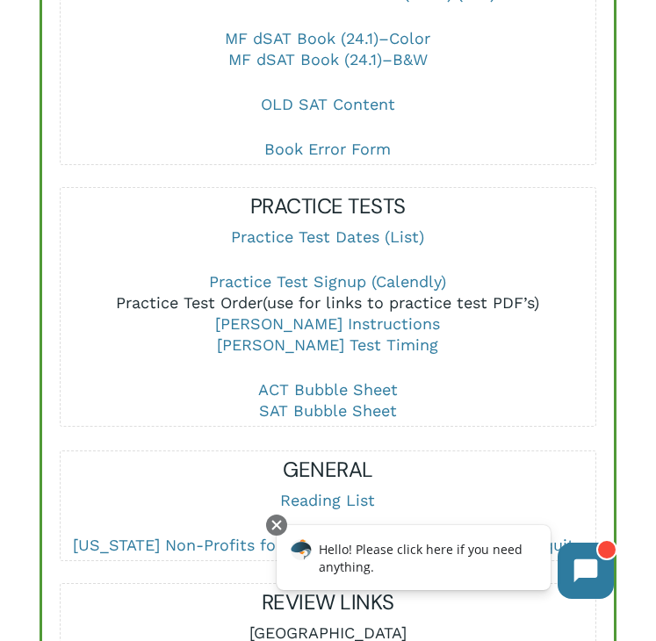 This screenshot has height=641, width=656. I want to click on a: MF dSAT Book (24.1)–Color, so click(328, 38).